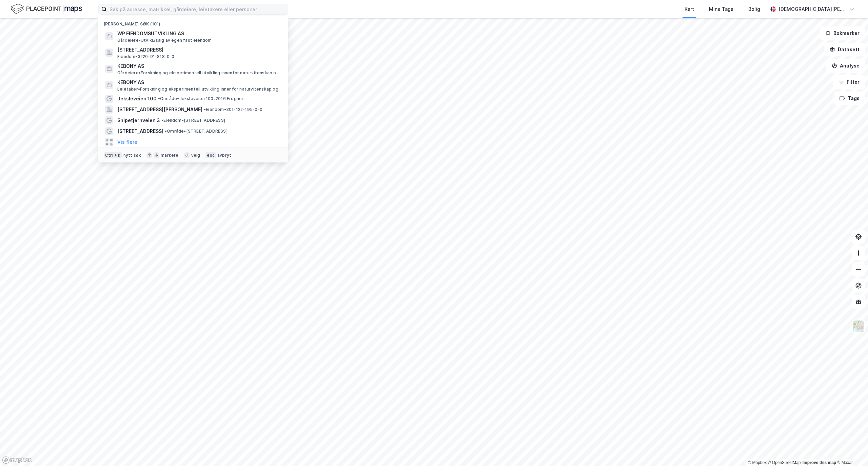 The image size is (868, 466). What do you see at coordinates (849, 82) in the screenshot?
I see `button: Filter` at bounding box center [849, 82].